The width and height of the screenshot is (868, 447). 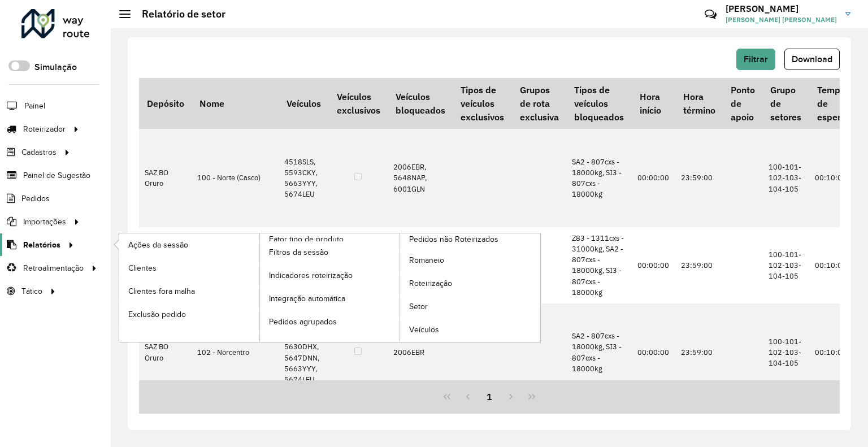 I want to click on span: Setor, so click(x=418, y=307).